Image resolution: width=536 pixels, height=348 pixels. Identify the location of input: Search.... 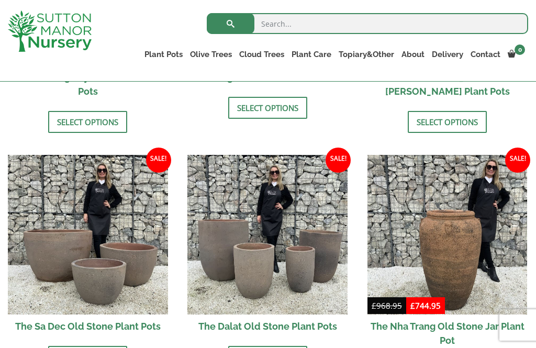
(367, 24).